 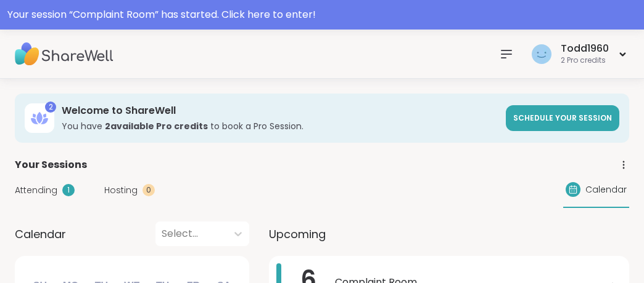 I want to click on h3: Welcome to ShareWell, so click(x=280, y=111).